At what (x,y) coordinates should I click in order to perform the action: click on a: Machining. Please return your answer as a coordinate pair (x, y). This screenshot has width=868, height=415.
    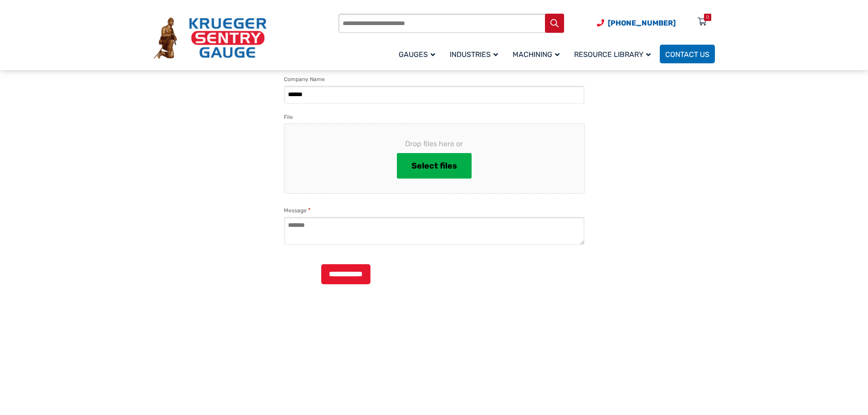
    Looking at the image, I should click on (538, 54).